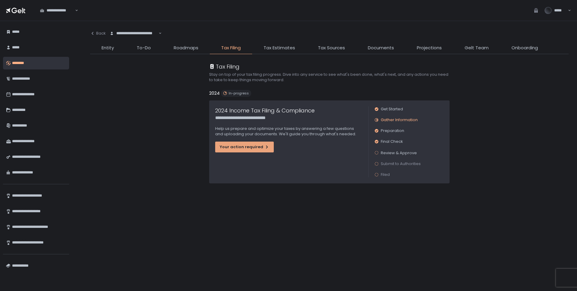  I want to click on span: Gelt Team, so click(477, 48).